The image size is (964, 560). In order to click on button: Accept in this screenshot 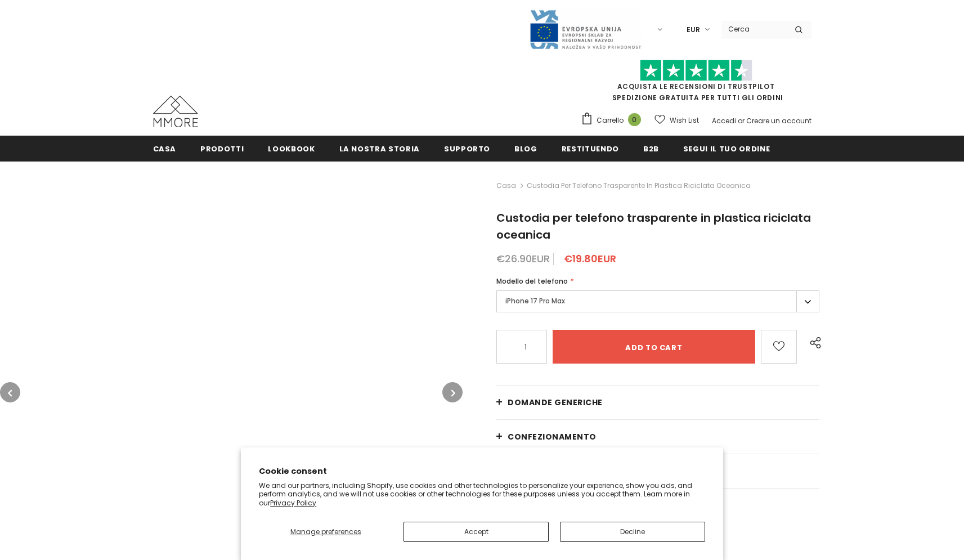, I will do `click(476, 532)`.